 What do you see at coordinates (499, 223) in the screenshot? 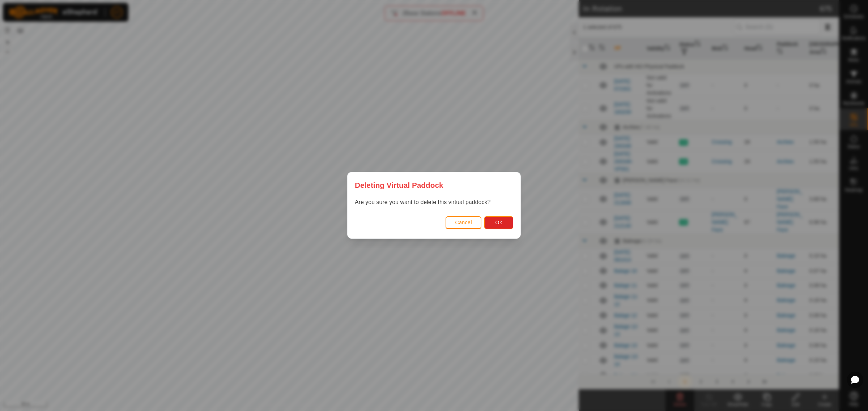
I see `span: Ok` at bounding box center [499, 223].